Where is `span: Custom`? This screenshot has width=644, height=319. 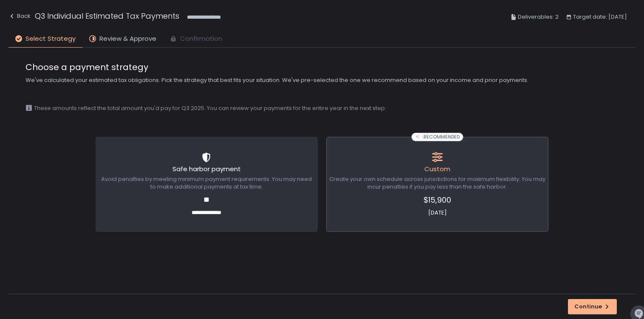 span: Custom is located at coordinates (437, 168).